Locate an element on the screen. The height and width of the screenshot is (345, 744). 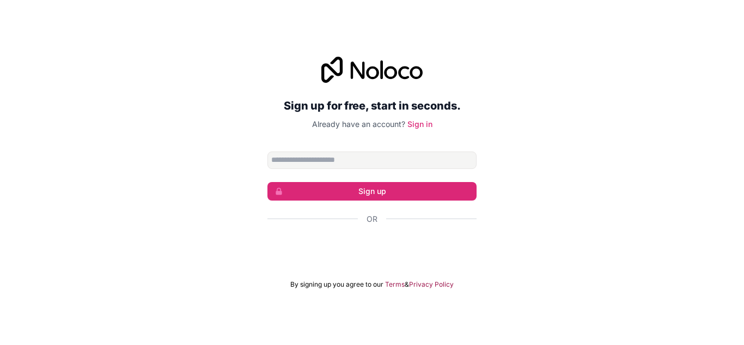
span: By signing up you agree to our is located at coordinates (337, 284).